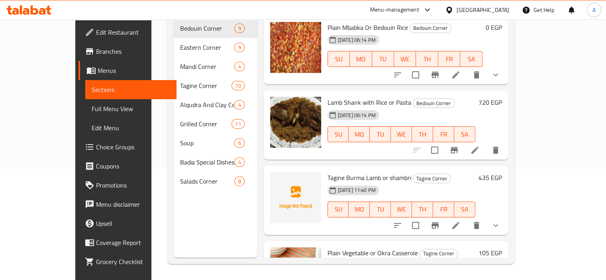 The width and height of the screenshot is (606, 280). Describe the element at coordinates (238, 86) in the screenshot. I see `span: 10` at that location.